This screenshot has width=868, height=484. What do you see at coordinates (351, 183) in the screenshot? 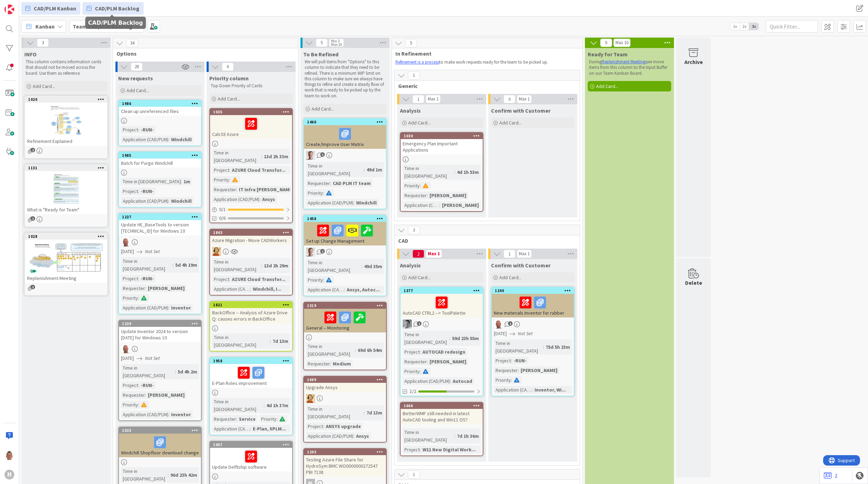
I see `div: CAD PLM IT team` at bounding box center [351, 183].